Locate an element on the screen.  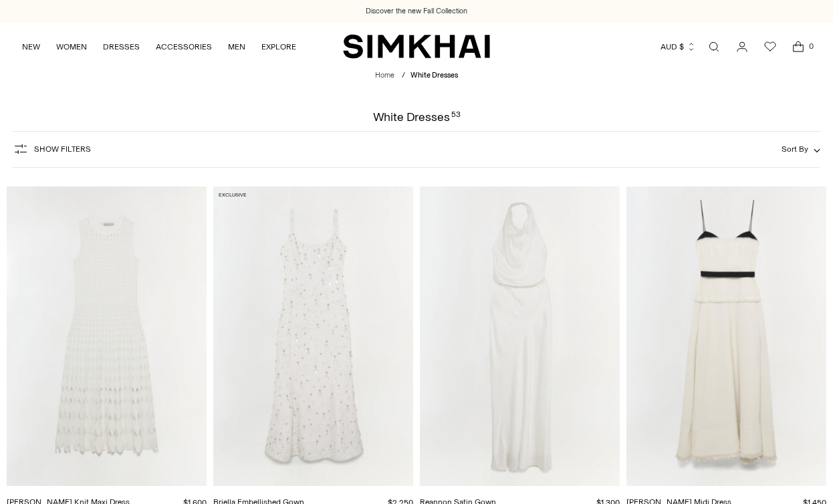
button: Show Filters is located at coordinates (51, 149).